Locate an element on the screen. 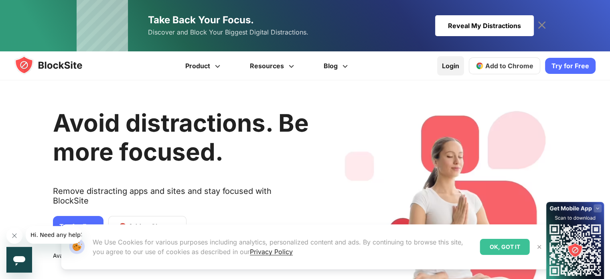 This screenshot has height=279, width=610. a: Try for Free is located at coordinates (570, 66).